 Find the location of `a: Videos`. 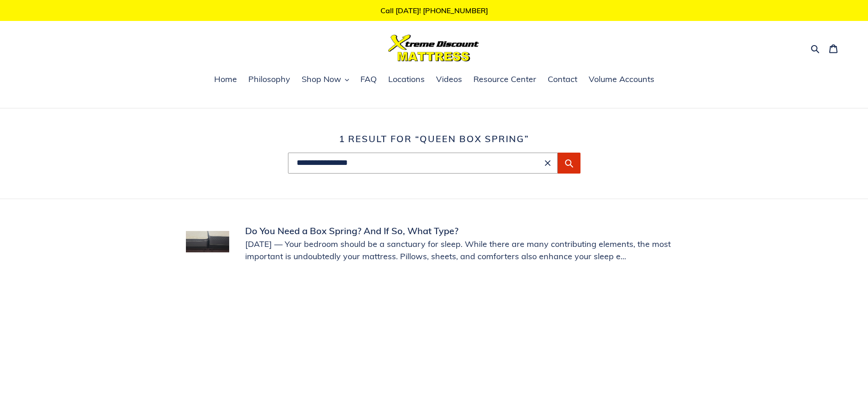

a: Videos is located at coordinates (449, 80).